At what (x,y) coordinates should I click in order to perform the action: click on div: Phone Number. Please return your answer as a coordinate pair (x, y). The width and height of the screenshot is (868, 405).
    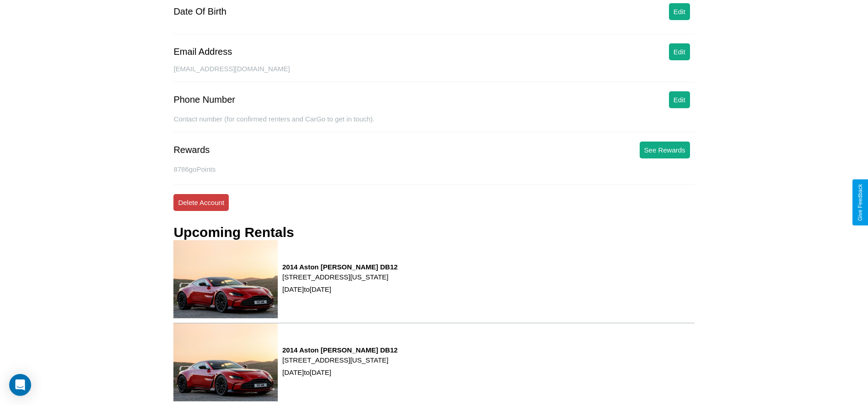
    Looking at the image, I should click on (204, 99).